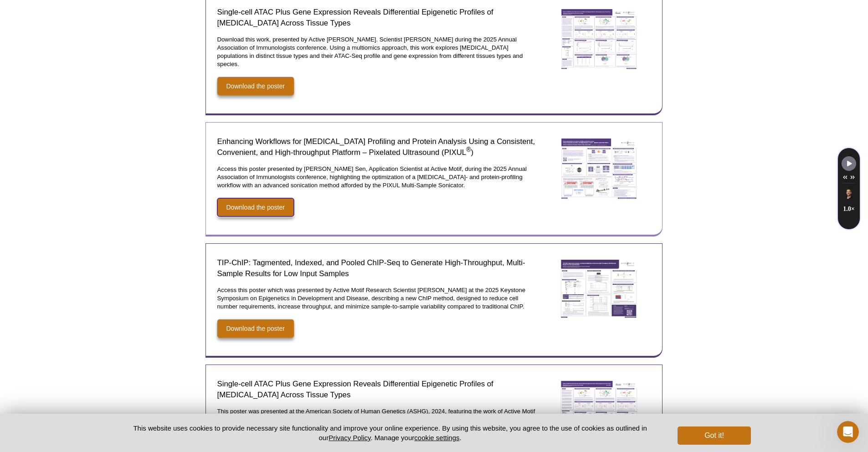  What do you see at coordinates (437, 438) in the screenshot?
I see `button: cookie settings` at bounding box center [437, 438].